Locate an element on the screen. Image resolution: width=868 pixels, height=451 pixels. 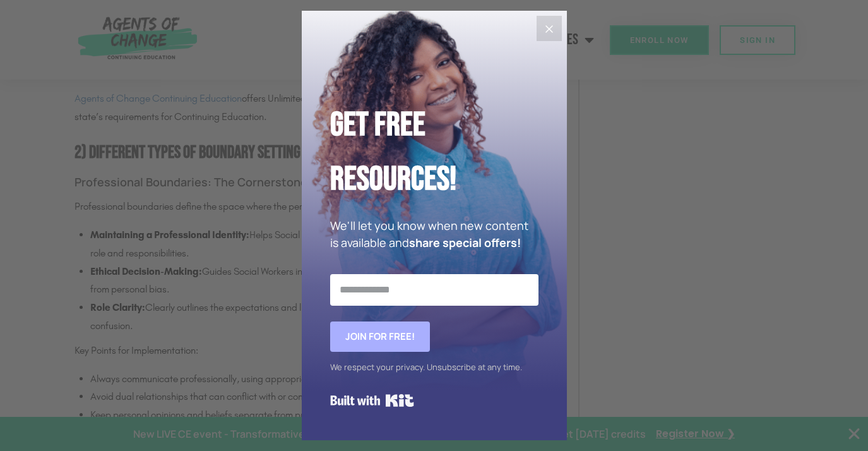
input: Email Address is located at coordinates (434, 290).